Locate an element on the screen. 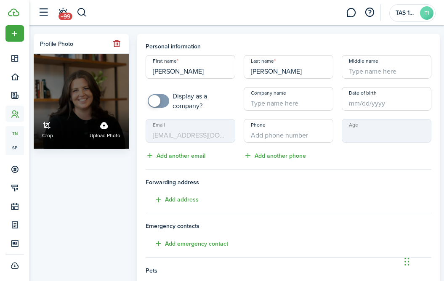 This screenshot has height=281, width=444. div: Drag is located at coordinates (407, 262).